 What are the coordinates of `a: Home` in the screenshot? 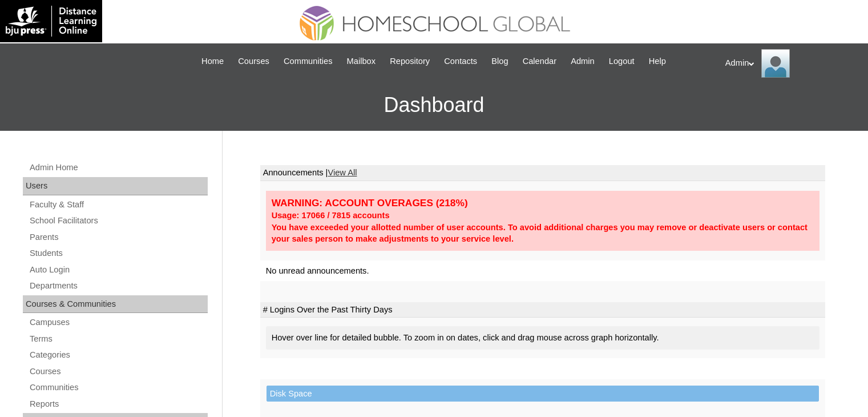 It's located at (212, 61).